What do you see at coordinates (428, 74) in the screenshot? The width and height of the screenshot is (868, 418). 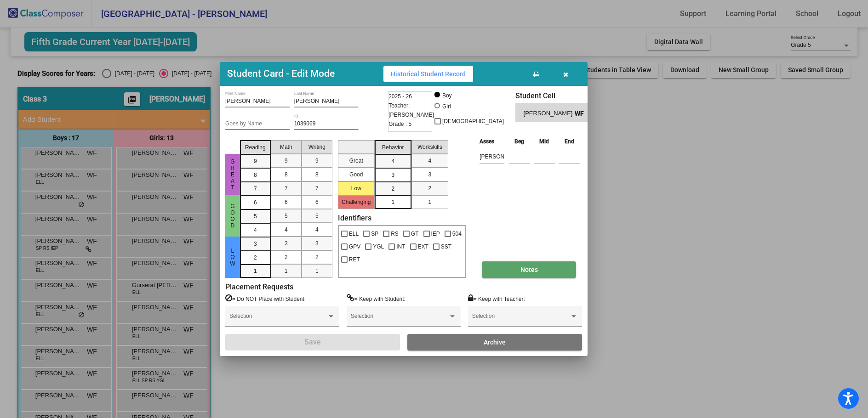 I see `button: Historical Student Record` at bounding box center [428, 74].